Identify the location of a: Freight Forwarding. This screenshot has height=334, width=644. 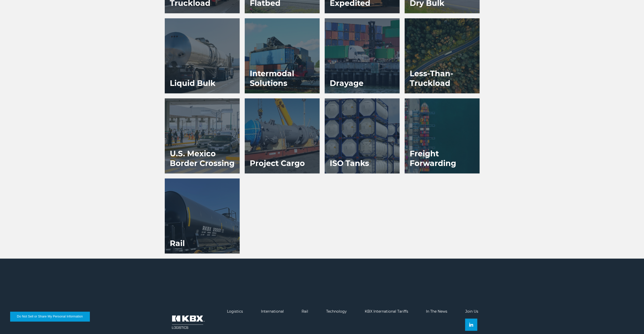
(442, 136).